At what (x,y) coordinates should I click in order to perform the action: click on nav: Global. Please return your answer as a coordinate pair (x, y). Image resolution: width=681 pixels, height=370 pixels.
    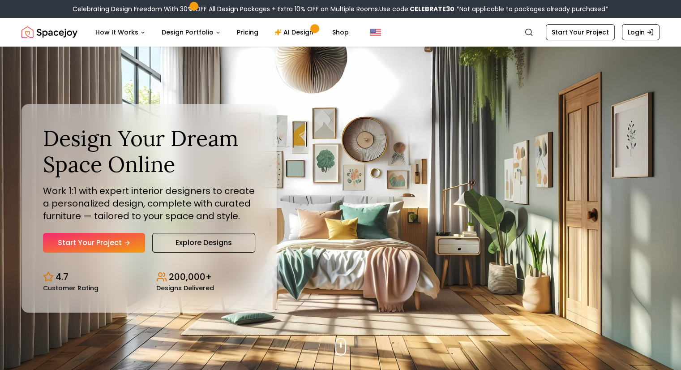
    Looking at the image, I should click on (340, 32).